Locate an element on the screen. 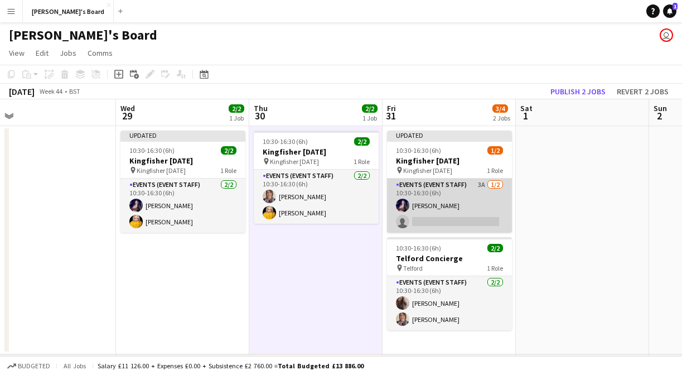  span: Jobs is located at coordinates (68, 53).